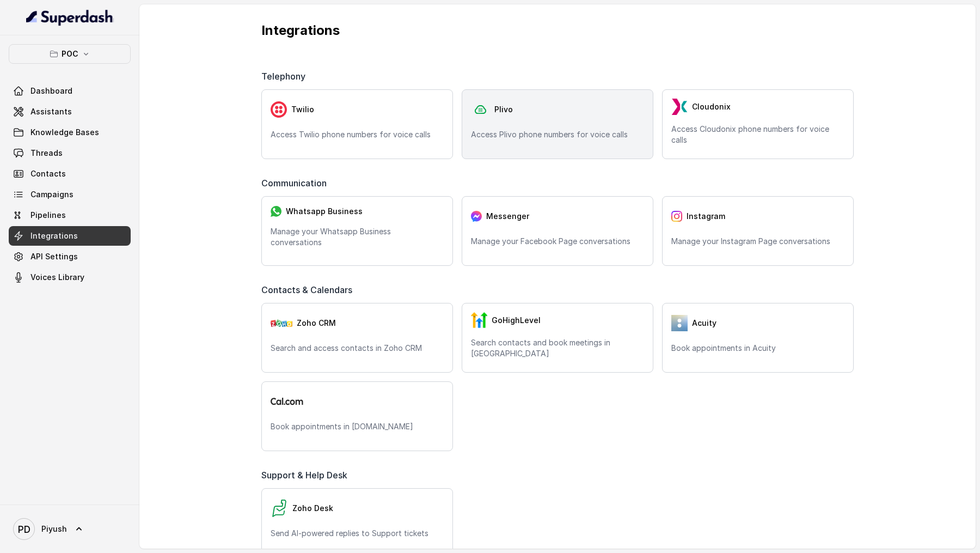 This screenshot has height=553, width=980. Describe the element at coordinates (52, 194) in the screenshot. I see `span: Campaigns` at that location.